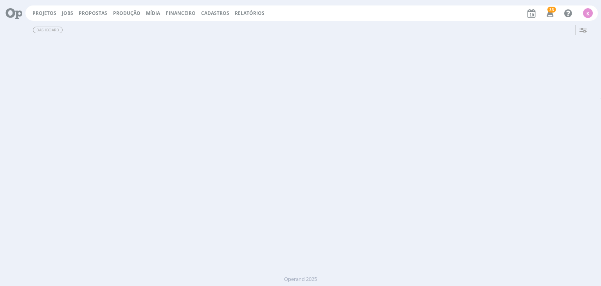  What do you see at coordinates (127, 13) in the screenshot?
I see `a: Produção` at bounding box center [127, 13].